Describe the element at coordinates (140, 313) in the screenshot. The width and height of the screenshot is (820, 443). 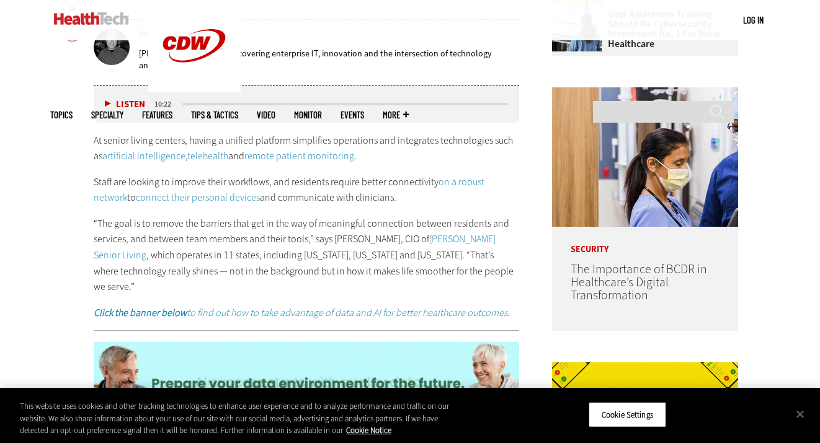
I see `strong: Click the banner below` at that location.